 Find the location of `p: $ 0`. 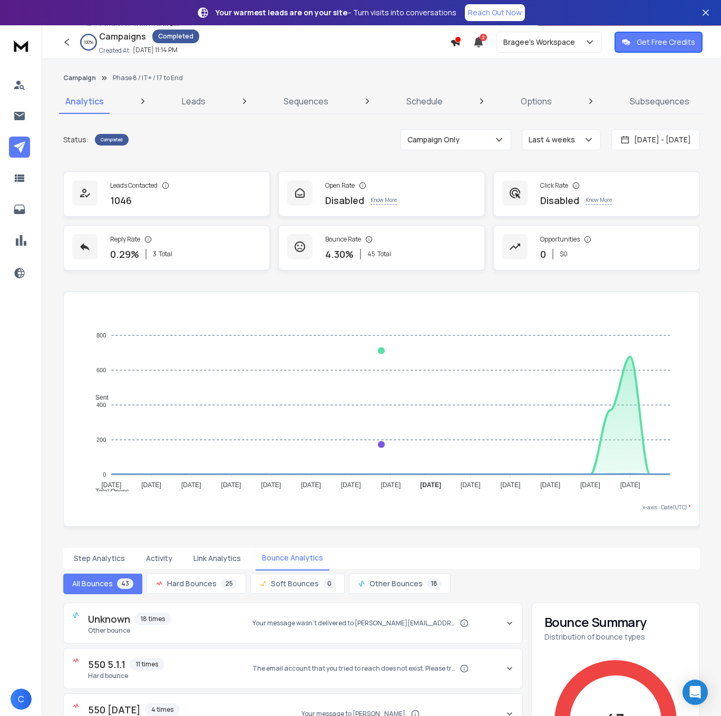

p: $ 0 is located at coordinates (563, 254).